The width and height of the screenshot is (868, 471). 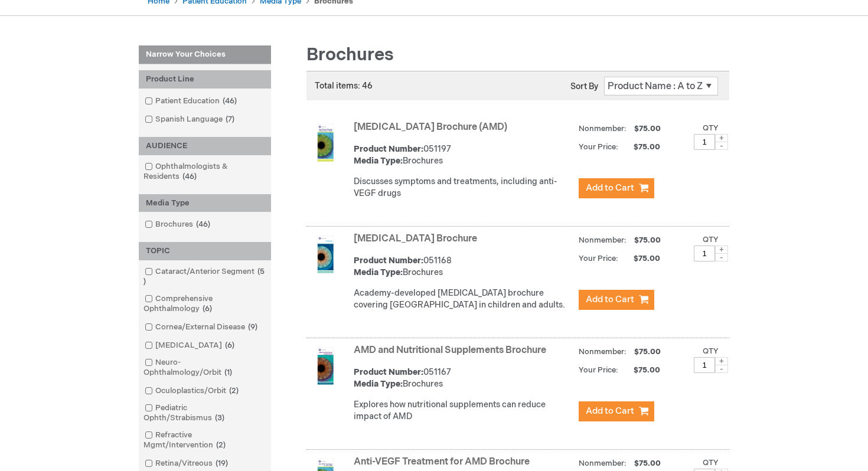 What do you see at coordinates (584, 86) in the screenshot?
I see `label: Sort By` at bounding box center [584, 86].